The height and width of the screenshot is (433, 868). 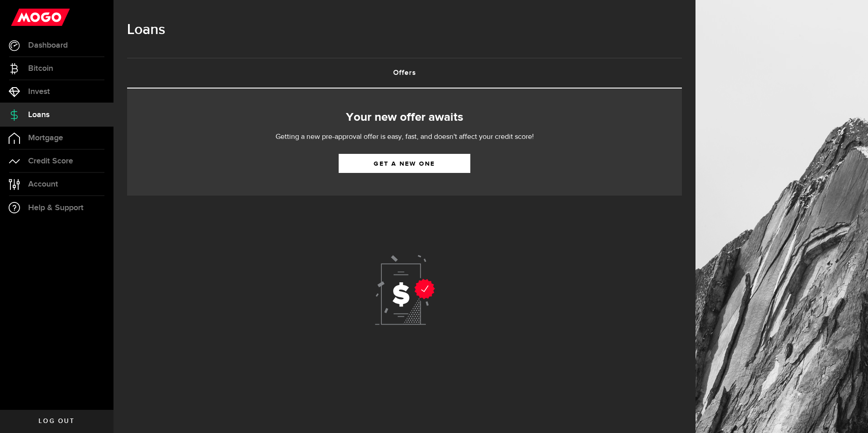 What do you see at coordinates (404, 30) in the screenshot?
I see `h1: Loans` at bounding box center [404, 30].